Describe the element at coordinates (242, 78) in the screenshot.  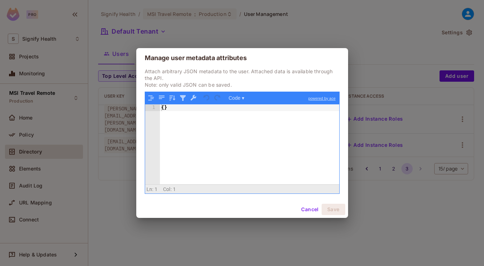
I see `p: Attach arbitrary JSON metadata to the user. Attached data is available through the API. Note: onl...` at that location.